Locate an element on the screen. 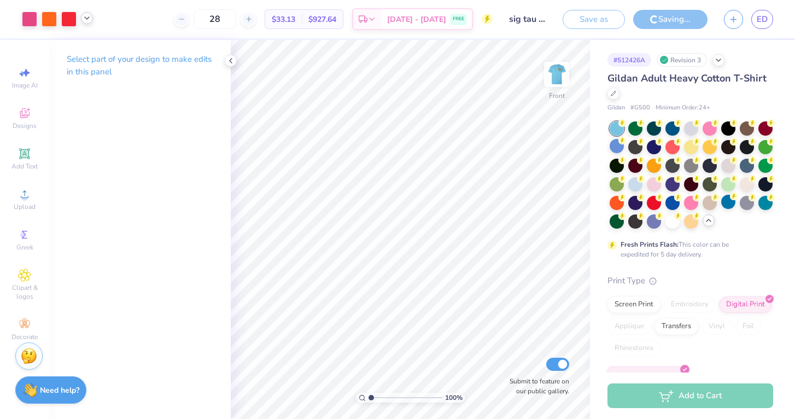 The height and width of the screenshot is (419, 795). span: $927.64 is located at coordinates (322, 19).